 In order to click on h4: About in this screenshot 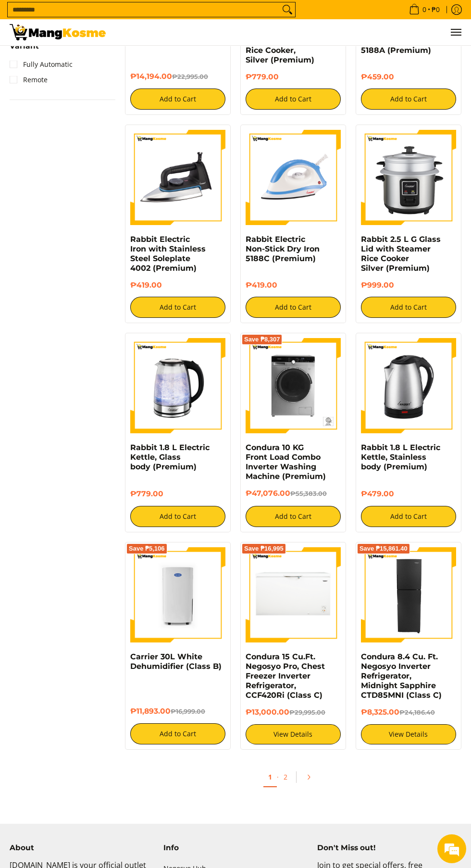, I will do `click(81, 848)`.